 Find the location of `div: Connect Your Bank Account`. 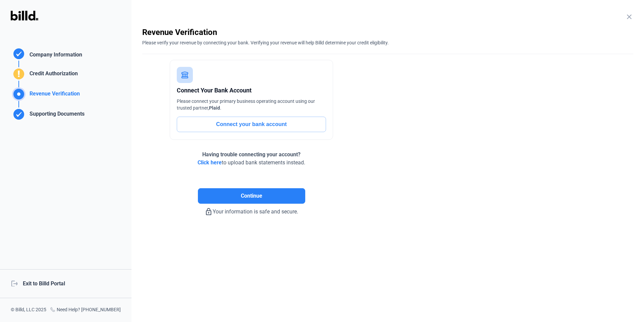

div: Connect Your Bank Account is located at coordinates (251, 90).